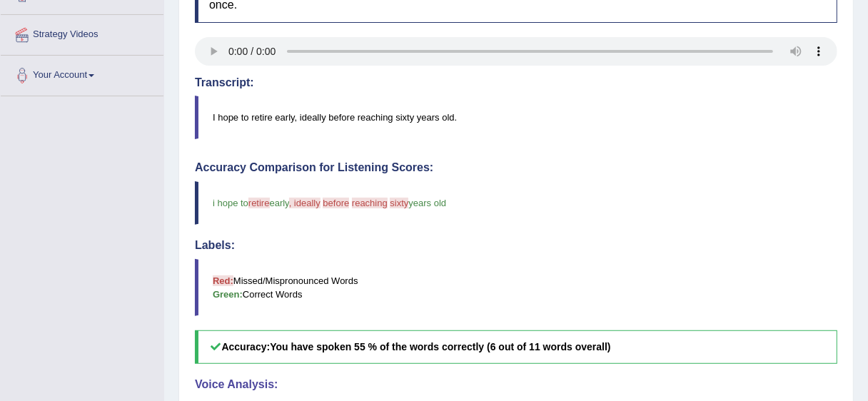 This screenshot has height=401, width=868. I want to click on b: You have spoken 55 % of the words correctly (6 out of 11 words overall), so click(440, 347).